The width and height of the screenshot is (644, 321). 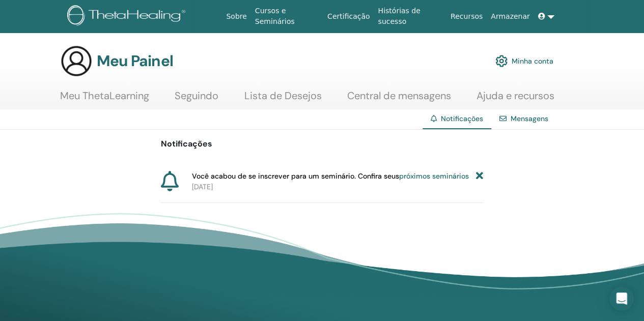 I want to click on a: Central de mensagens, so click(x=399, y=100).